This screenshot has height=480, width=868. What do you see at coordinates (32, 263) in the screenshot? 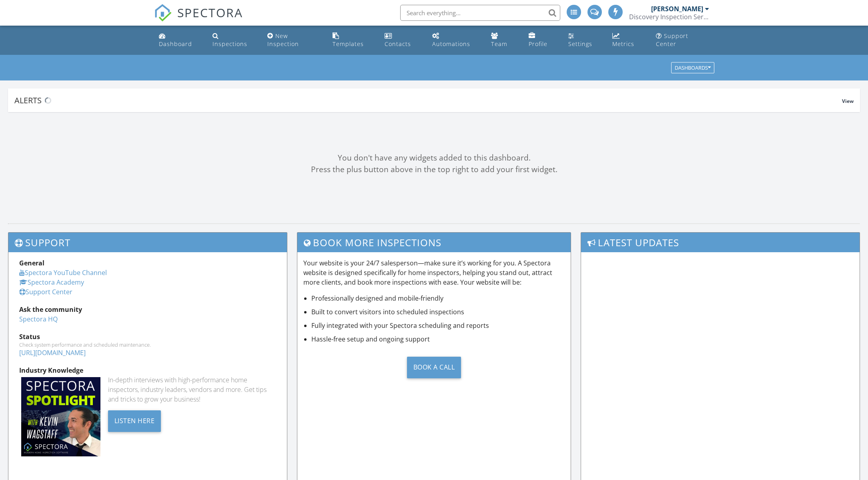
I see `strong: General` at bounding box center [32, 263].